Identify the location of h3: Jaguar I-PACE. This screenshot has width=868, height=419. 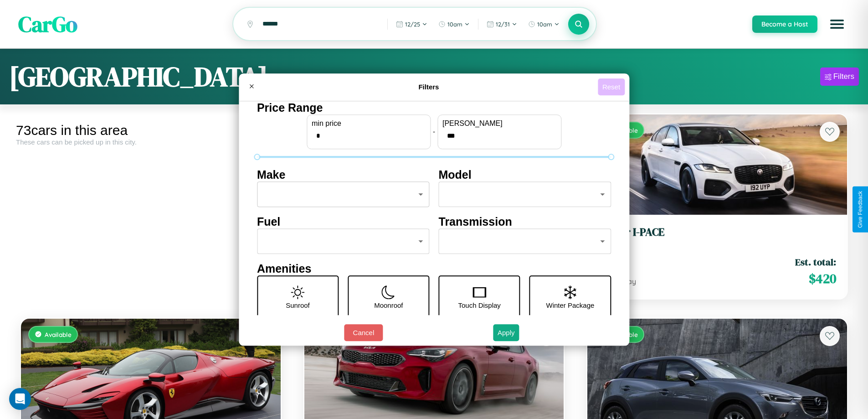
(718, 232).